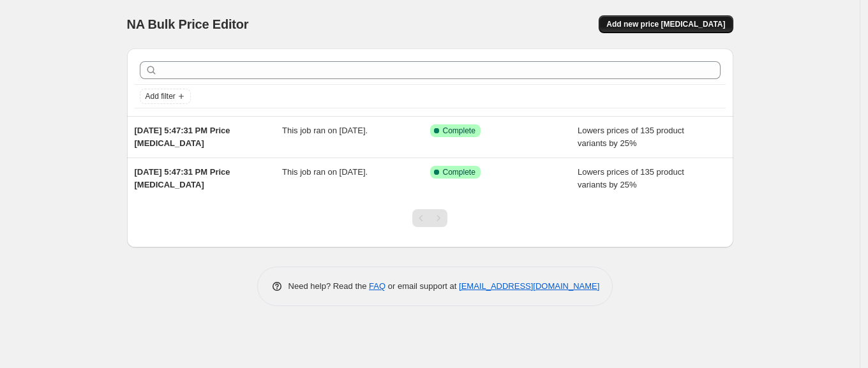 The width and height of the screenshot is (868, 368). Describe the element at coordinates (422, 286) in the screenshot. I see `span: or email support at` at that location.